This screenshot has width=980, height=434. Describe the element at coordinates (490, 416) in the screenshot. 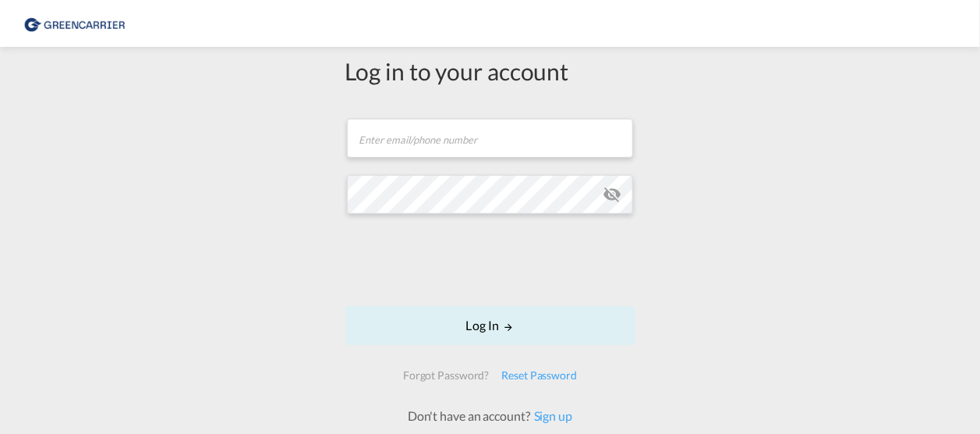

I see `div: Don't have an account?` at that location.